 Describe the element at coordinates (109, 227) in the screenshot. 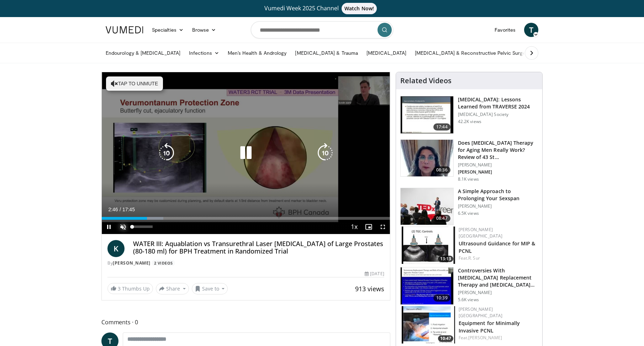

I see `button: Pause` at that location.